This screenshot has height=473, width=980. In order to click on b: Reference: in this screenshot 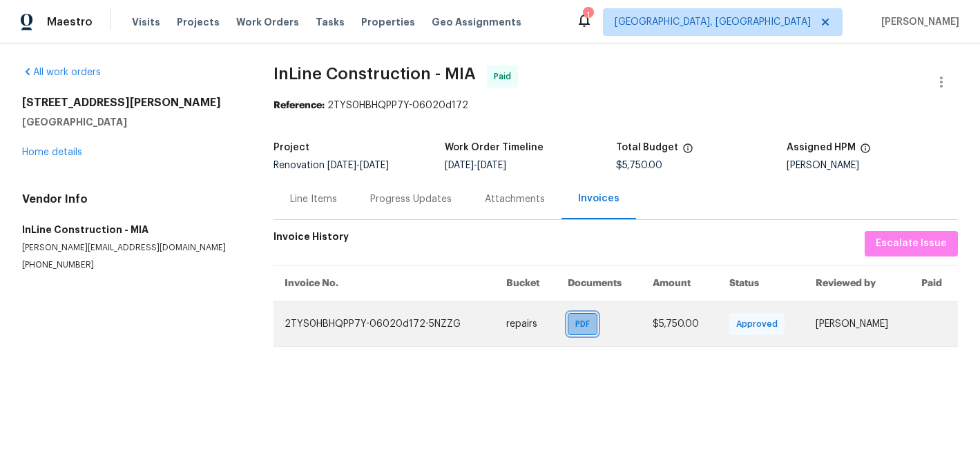, I will do `click(299, 106)`.